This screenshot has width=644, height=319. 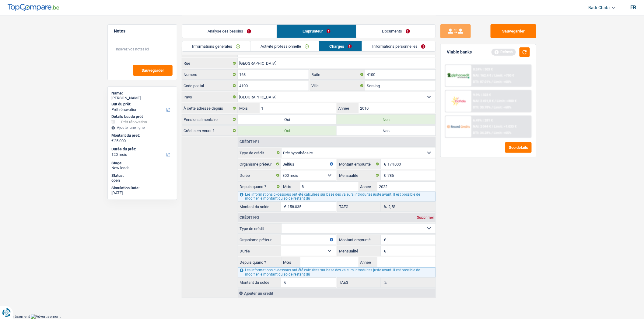 I want to click on span: DTI: 34.28%, so click(x=482, y=133).